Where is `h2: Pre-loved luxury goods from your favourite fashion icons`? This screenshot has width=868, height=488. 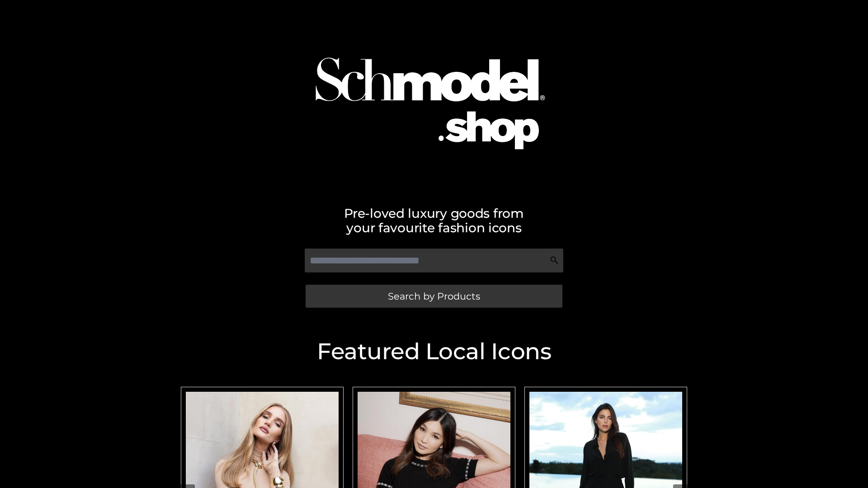
h2: Pre-loved luxury goods from your favourite fashion icons is located at coordinates (434, 221).